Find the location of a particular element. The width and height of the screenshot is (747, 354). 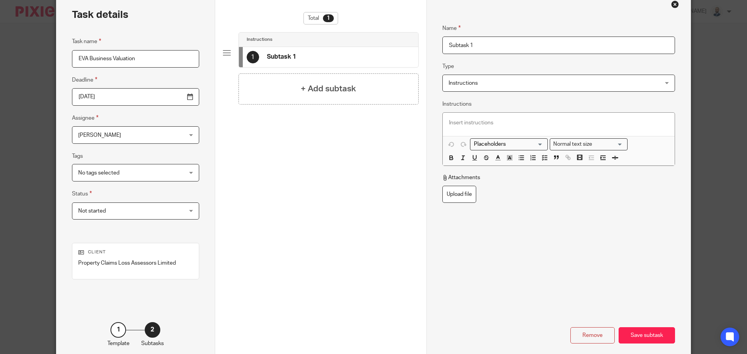

label: Assignee is located at coordinates (85, 118).